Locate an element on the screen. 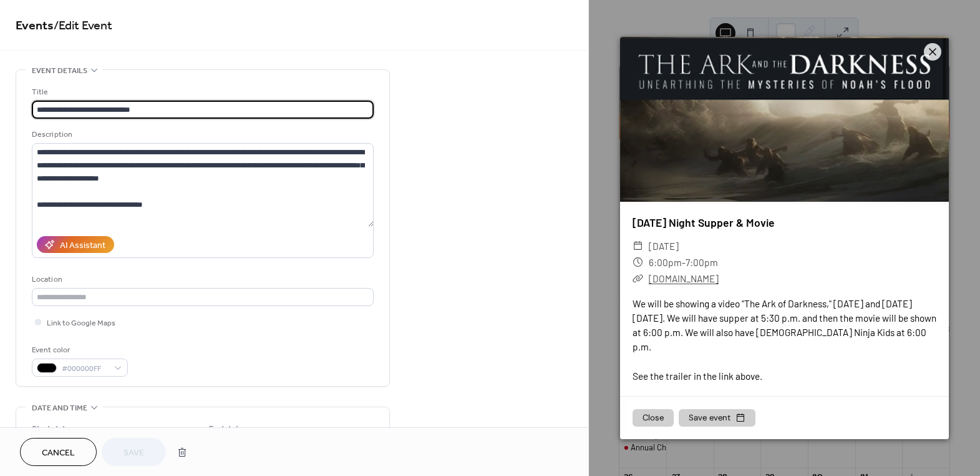  div: End date is located at coordinates (226, 429).